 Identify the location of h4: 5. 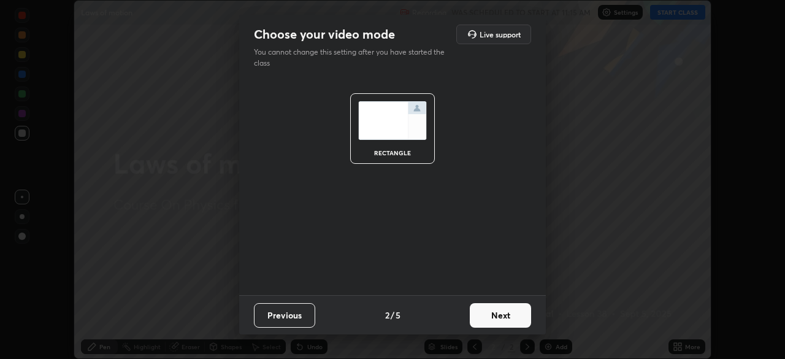
(398, 314).